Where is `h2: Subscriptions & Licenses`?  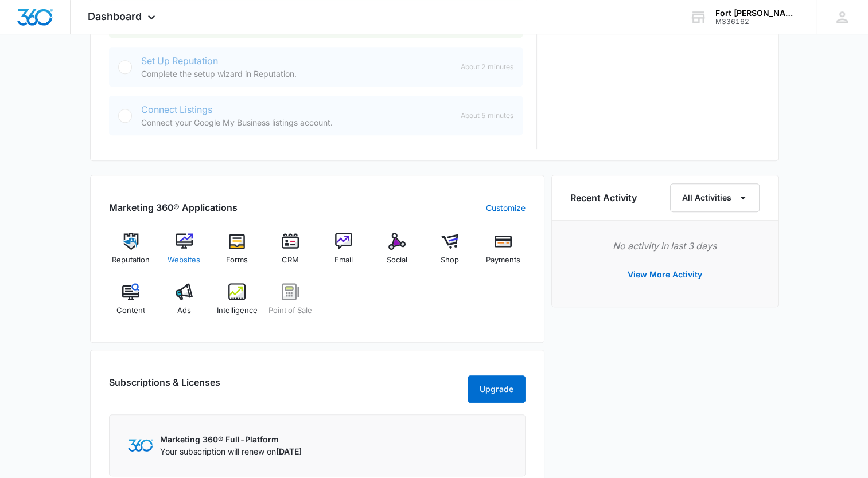
h2: Subscriptions & Licenses is located at coordinates (165, 387).